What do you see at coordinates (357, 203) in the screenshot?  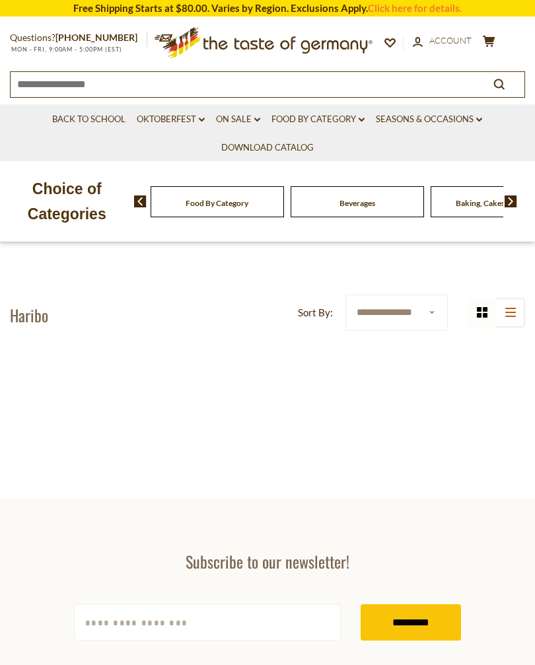 I see `a: Beverages` at bounding box center [357, 203].